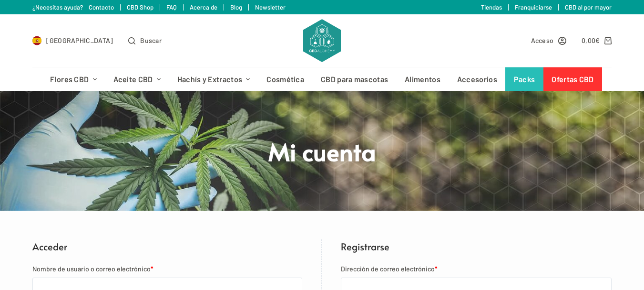 Image resolution: width=644 pixels, height=290 pixels. I want to click on a: Franquiciarse, so click(533, 7).